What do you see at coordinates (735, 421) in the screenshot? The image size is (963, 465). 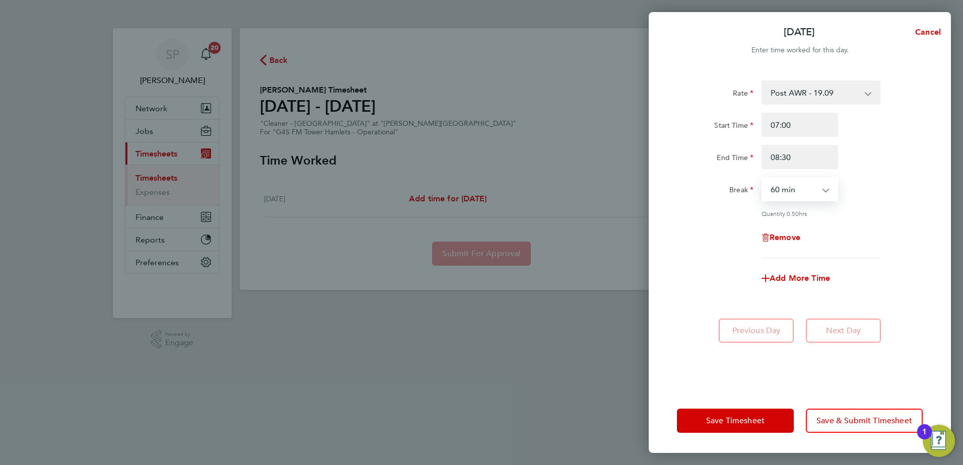 I see `span: Save Timesheet` at bounding box center [735, 421].